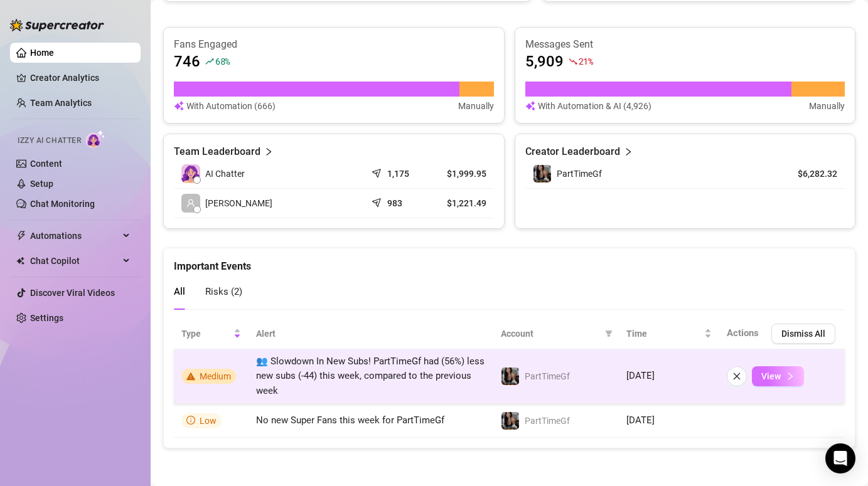 This screenshot has width=868, height=486. Describe the element at coordinates (743, 333) in the screenshot. I see `span: Actions` at that location.